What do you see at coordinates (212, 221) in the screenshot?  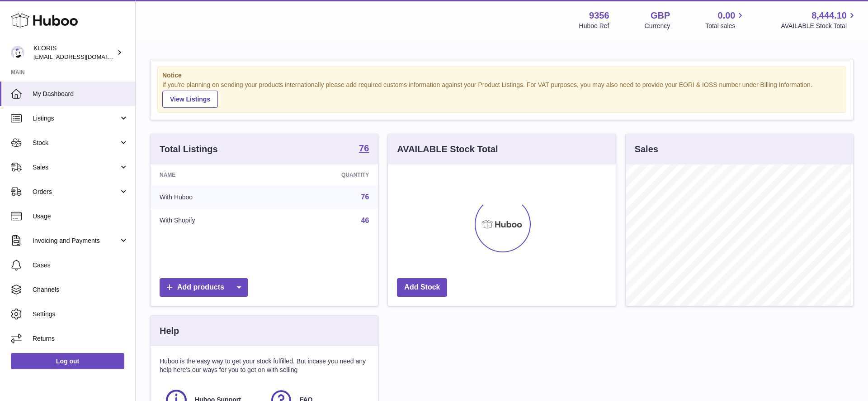 I see `td: With Shopify` at bounding box center [212, 221].